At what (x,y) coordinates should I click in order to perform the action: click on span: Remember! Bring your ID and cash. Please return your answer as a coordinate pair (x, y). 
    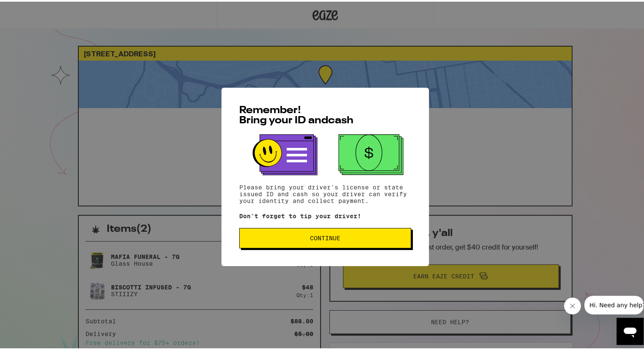
    Looking at the image, I should click on (297, 114).